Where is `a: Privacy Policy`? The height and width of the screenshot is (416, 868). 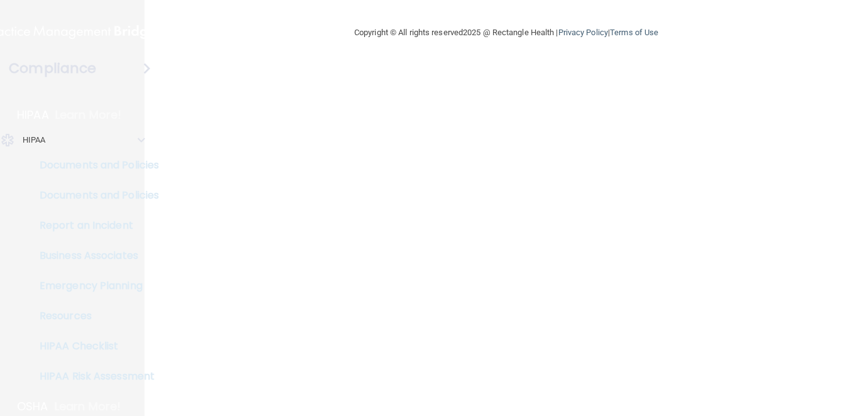
a: Privacy Policy is located at coordinates (583, 32).